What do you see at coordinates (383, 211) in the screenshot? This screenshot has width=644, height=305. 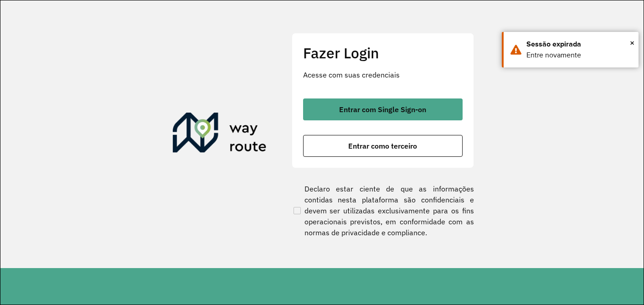 I see `label: Declaro estar ciente de que as informações contidas nesta plataforma são confidenciais e devem se...` at bounding box center [383, 211].